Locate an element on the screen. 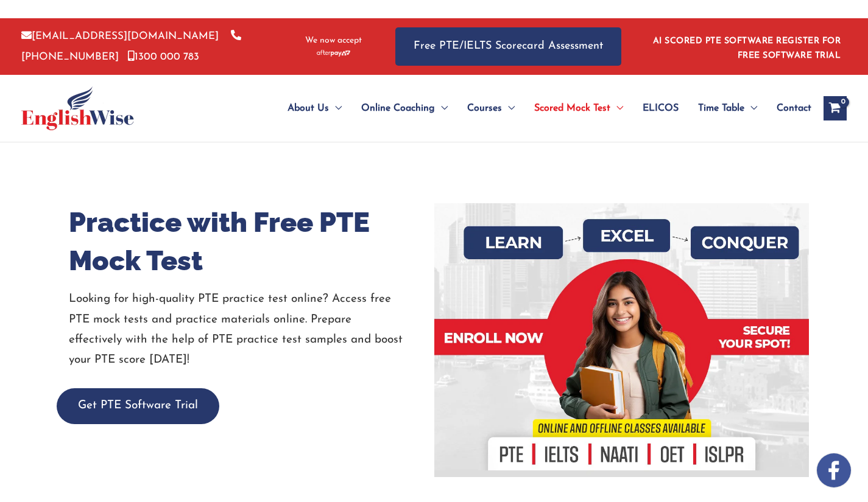  span: Online Coaching is located at coordinates (398, 108).